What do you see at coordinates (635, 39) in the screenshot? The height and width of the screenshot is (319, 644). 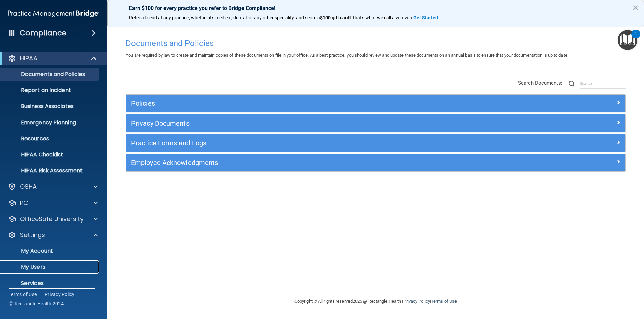 I see `div: 1` at bounding box center [635, 39].